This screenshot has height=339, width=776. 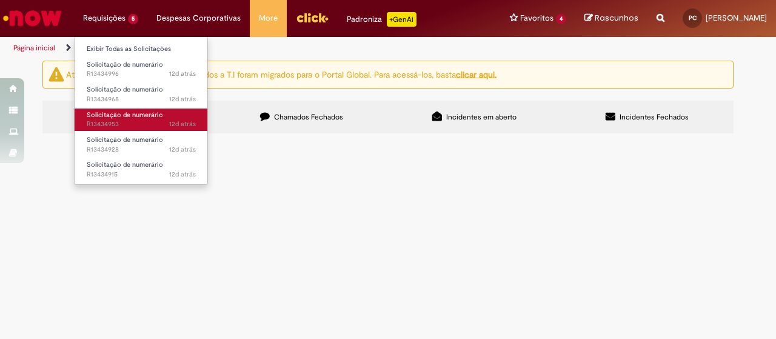 What do you see at coordinates (141, 74) in the screenshot?
I see `span: R13434996` at bounding box center [141, 74].